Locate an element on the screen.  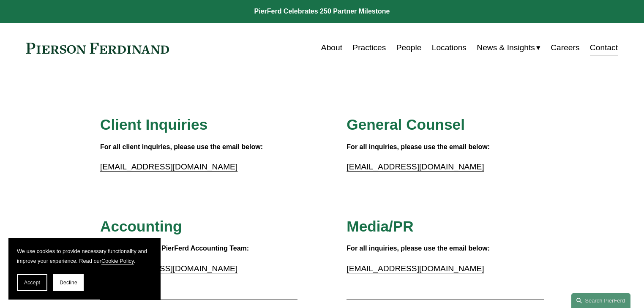
a: Locations is located at coordinates (449, 48).